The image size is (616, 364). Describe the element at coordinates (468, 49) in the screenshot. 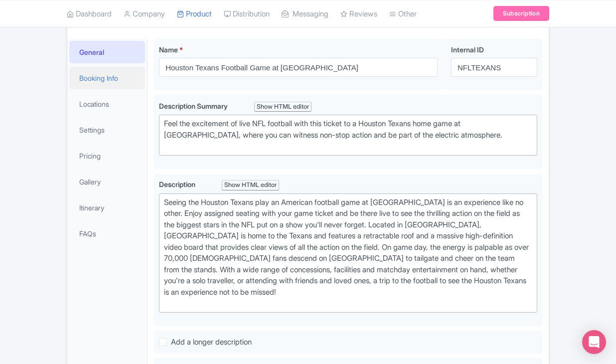

I see `span: Internal ID` at that location.